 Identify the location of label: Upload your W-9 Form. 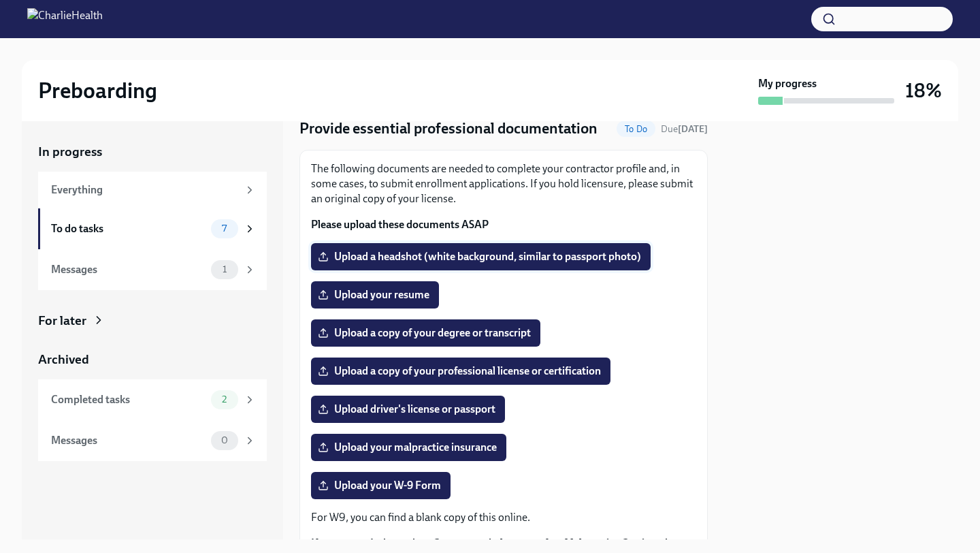
(381, 486).